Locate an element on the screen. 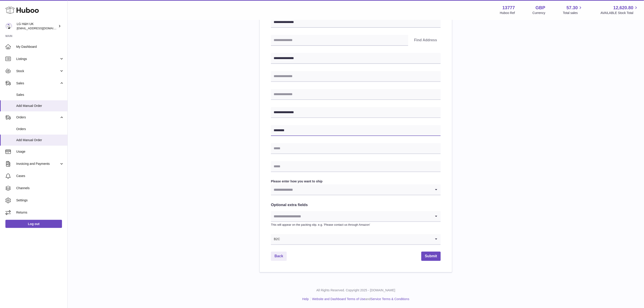  label: Please enter how you want to ship is located at coordinates (356, 181).